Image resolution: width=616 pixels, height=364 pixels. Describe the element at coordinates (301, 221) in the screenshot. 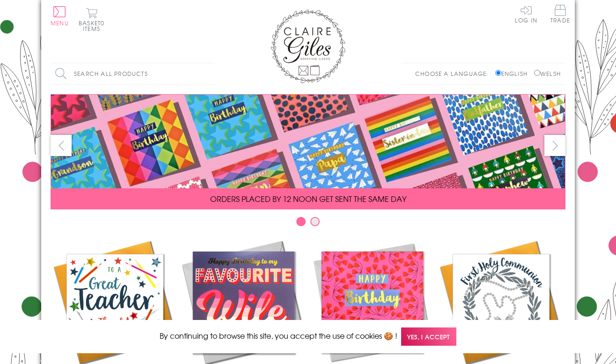

I see `button: Carousel Page 1 (Current Slide)` at that location.